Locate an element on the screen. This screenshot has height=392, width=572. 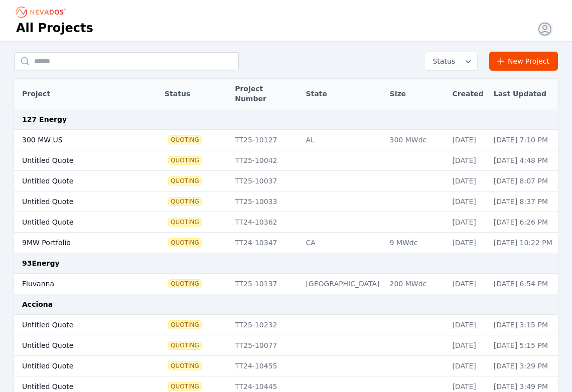
td: 200 MWdc is located at coordinates (416, 284).